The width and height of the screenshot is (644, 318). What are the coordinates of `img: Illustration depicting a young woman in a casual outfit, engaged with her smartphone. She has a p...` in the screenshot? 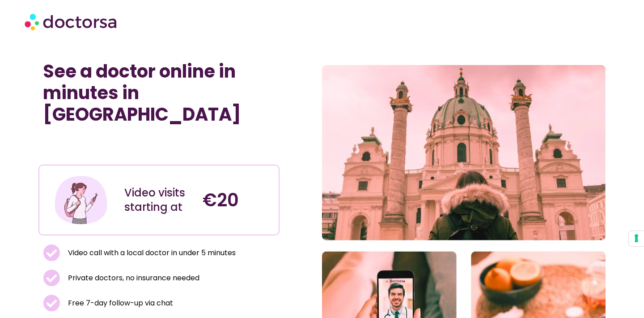 It's located at (81, 200).